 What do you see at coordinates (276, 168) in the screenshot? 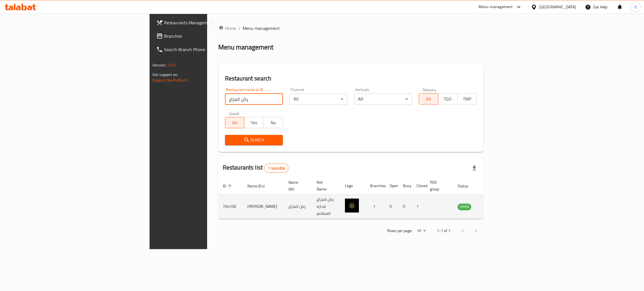
I see `div: Total records count` at bounding box center [276, 168].